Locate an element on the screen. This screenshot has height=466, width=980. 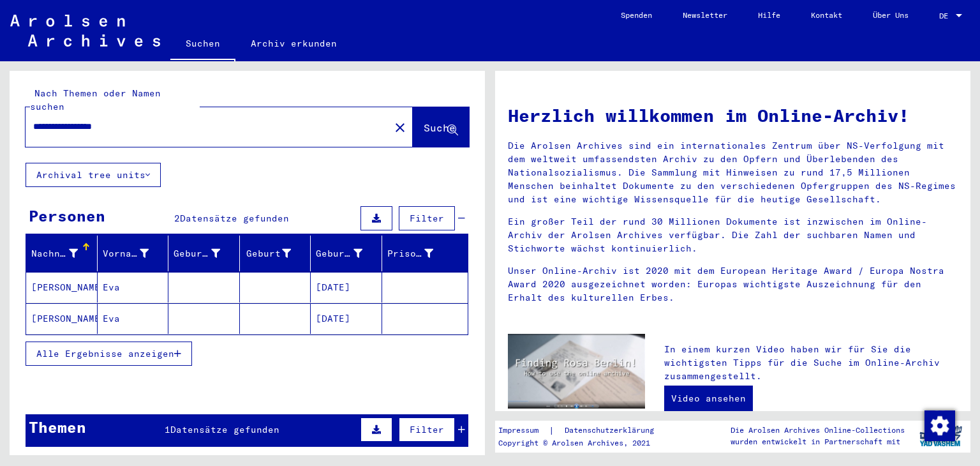
mat-header-cell: Nachname is located at coordinates (62, 253).